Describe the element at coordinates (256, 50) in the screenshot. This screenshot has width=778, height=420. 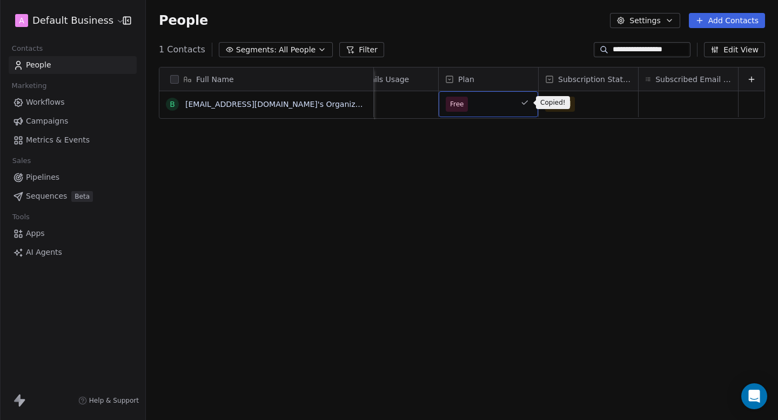
I see `span: Segments:` at that location.